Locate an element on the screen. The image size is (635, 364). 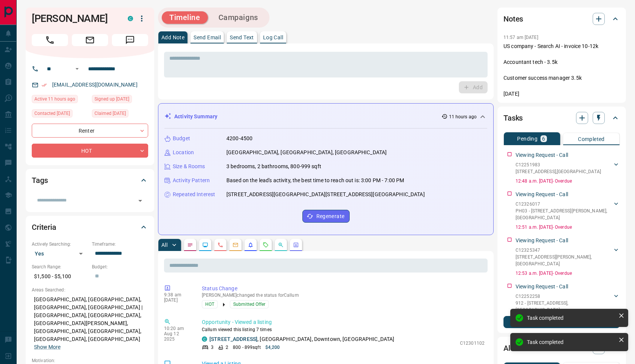
p: Motivation: is located at coordinates (90, 360).